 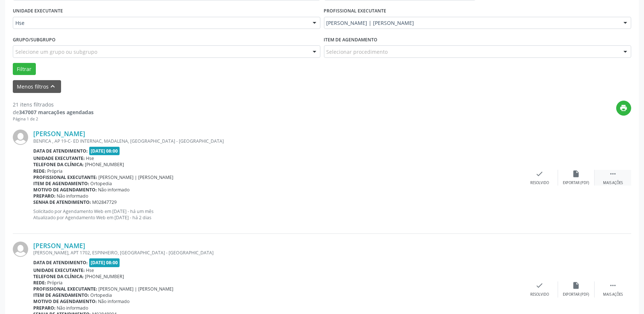 I want to click on i: keyboard_arrow_up, so click(x=53, y=86).